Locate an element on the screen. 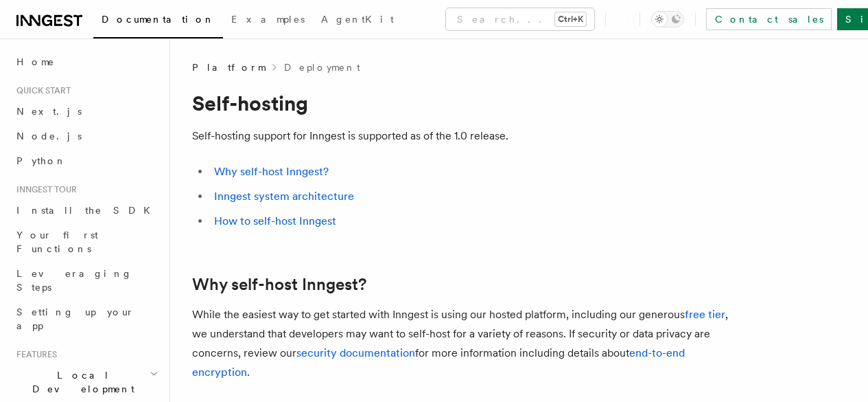 This screenshot has height=402, width=868. a: AgentKit is located at coordinates (357, 20).